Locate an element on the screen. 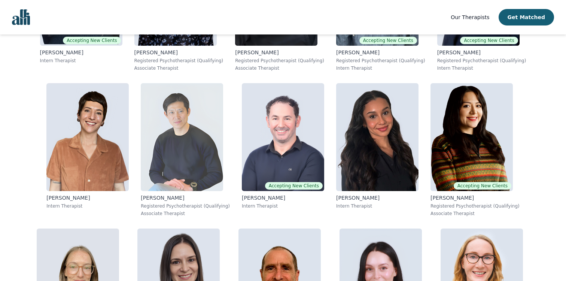 This screenshot has width=566, height=281. span: Our Therapists is located at coordinates (470, 17).